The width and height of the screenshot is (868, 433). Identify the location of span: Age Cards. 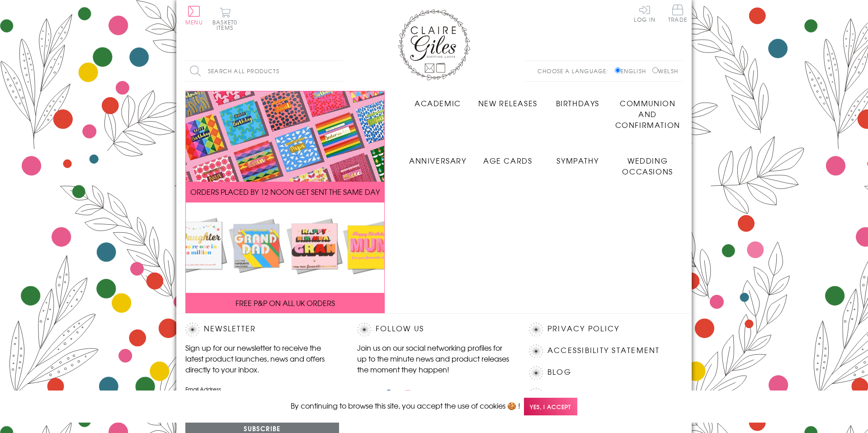
(508, 161).